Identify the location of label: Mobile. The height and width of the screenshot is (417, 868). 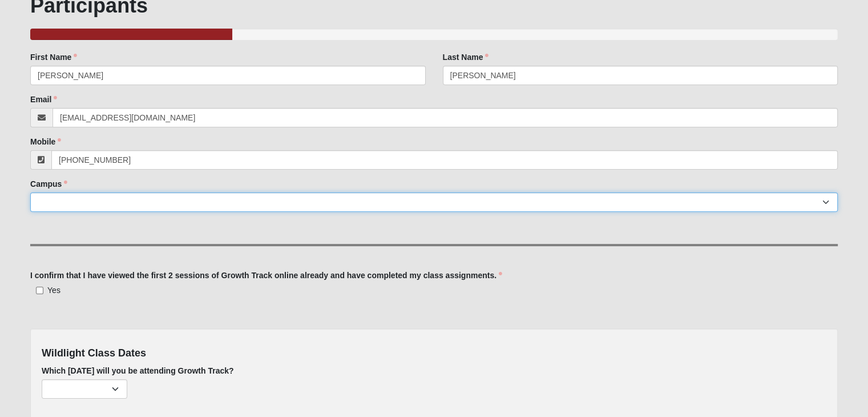
(46, 142).